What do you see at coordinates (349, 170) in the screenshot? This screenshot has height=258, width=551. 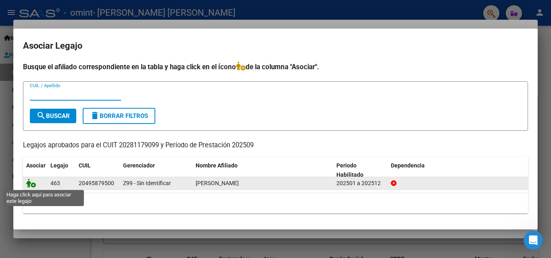 I see `span: Periodo Habilitado` at bounding box center [349, 170].